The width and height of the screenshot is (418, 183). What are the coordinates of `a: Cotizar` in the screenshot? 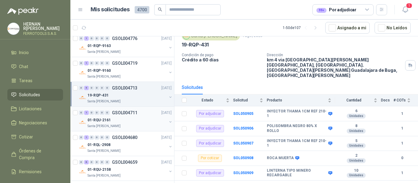 It's located at (35, 137).